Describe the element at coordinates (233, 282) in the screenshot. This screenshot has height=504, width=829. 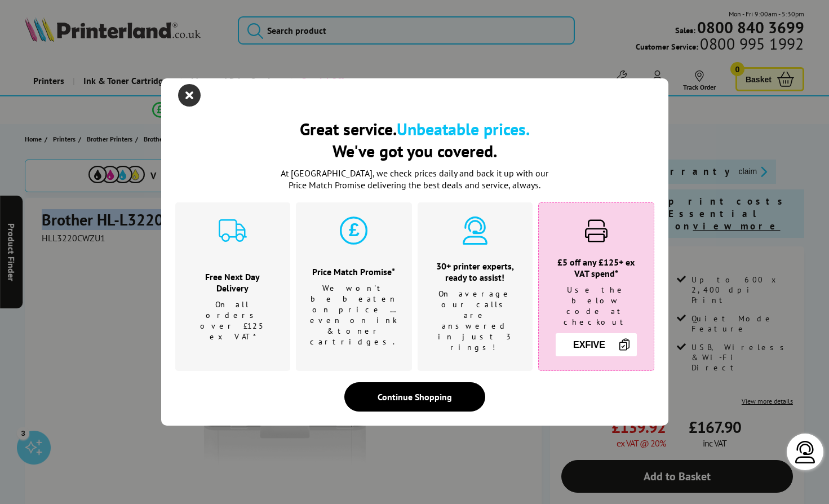
I see `h3: Free Next Day Delivery` at that location.